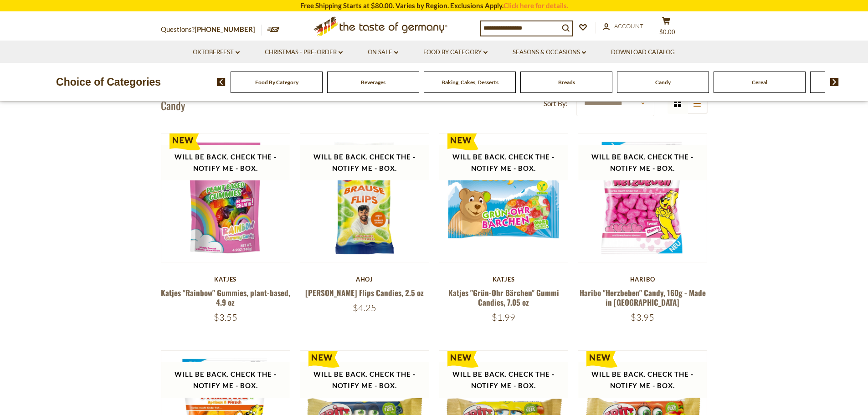  I want to click on button: $0.00, so click(666, 28).